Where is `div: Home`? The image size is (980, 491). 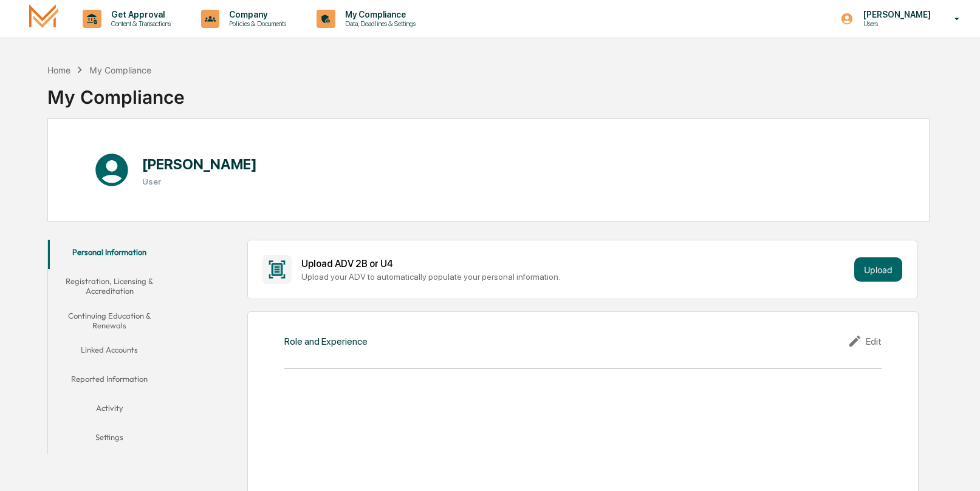 div: Home is located at coordinates (59, 70).